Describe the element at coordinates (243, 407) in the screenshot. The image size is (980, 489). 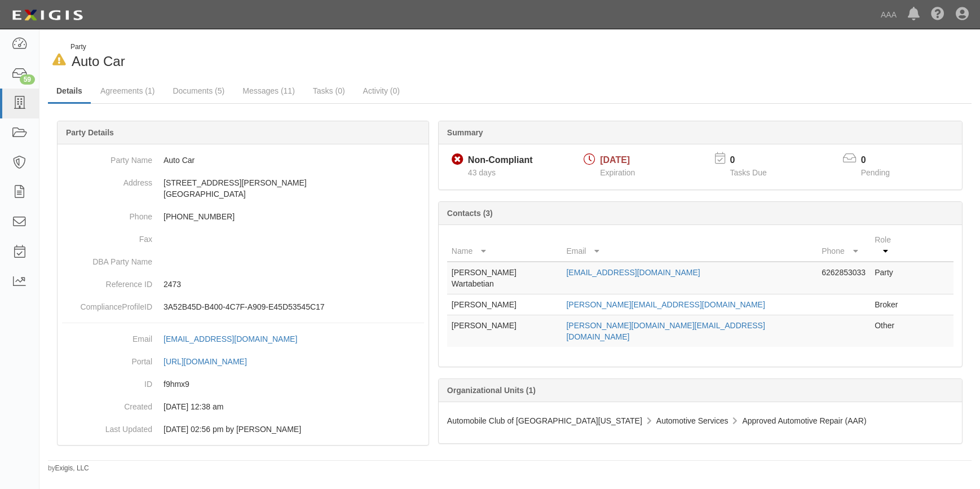
I see `dd: 03/10/2023 12:38 am` at that location.